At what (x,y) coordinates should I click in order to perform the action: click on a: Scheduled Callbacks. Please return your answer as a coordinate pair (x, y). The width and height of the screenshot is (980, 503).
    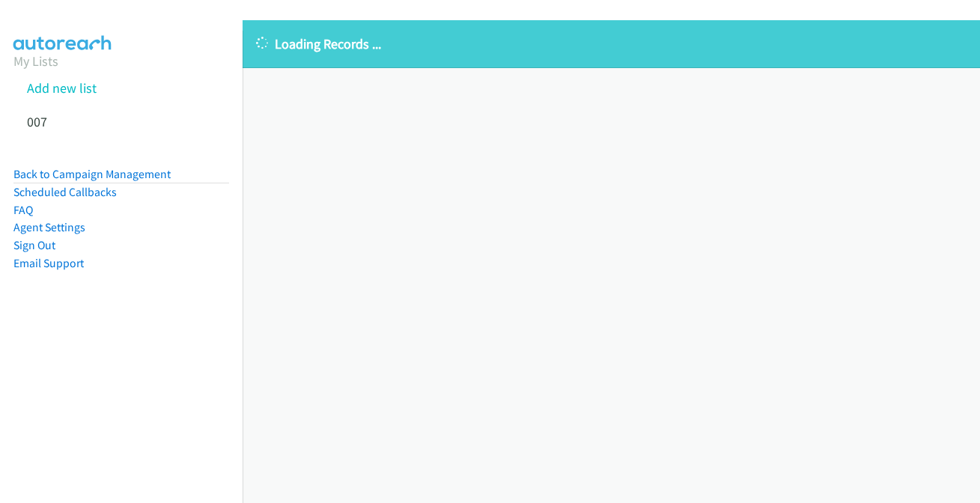
    Looking at the image, I should click on (65, 191).